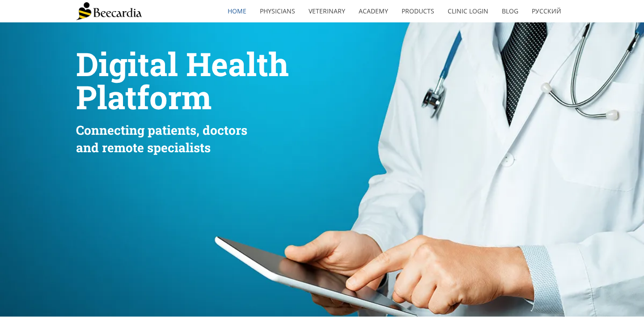 Image resolution: width=644 pixels, height=317 pixels. Describe the element at coordinates (237, 11) in the screenshot. I see `a: home` at that location.